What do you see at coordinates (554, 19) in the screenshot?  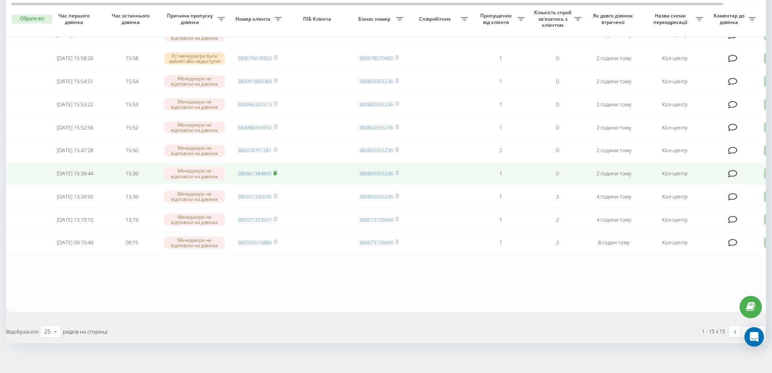 I see `span: Кількість спроб зв'язатись з клієнтом` at bounding box center [554, 19].